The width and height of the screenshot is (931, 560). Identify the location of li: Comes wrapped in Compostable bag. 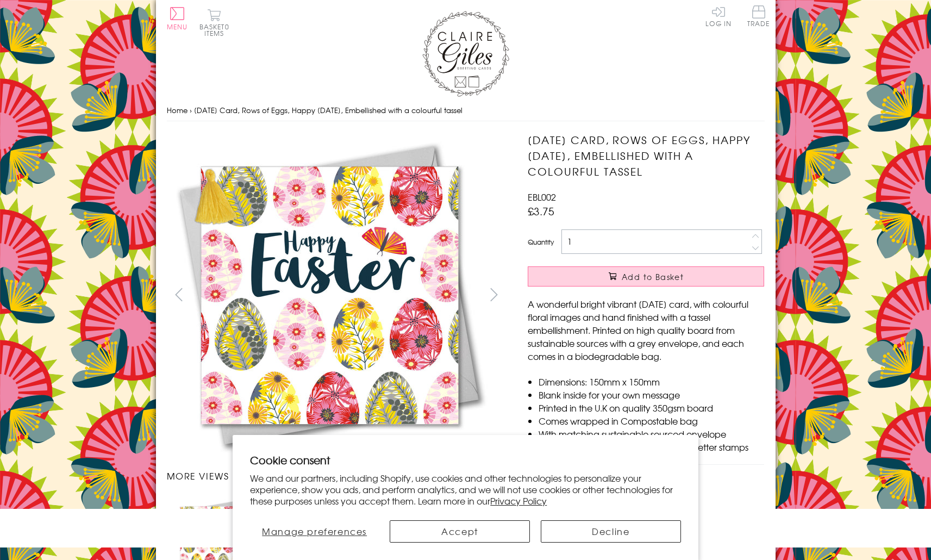
(651, 421).